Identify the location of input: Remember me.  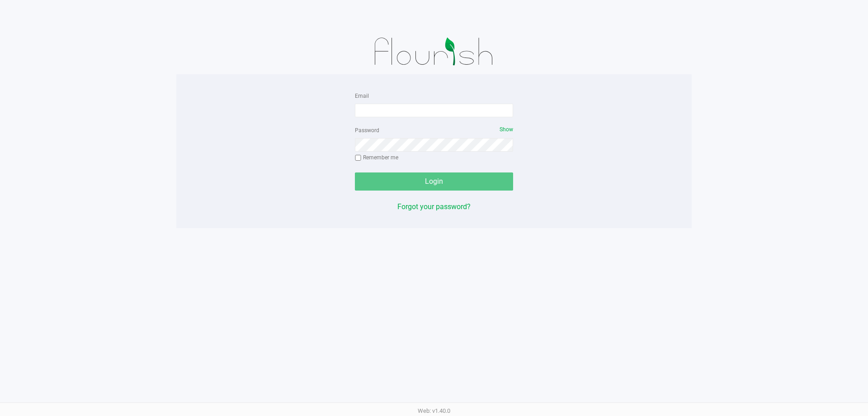
(358, 158).